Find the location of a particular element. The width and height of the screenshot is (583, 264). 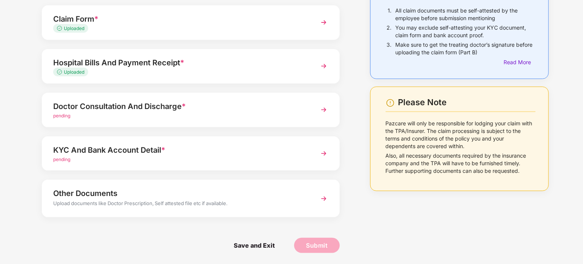

div: Please Note is located at coordinates (466, 102).